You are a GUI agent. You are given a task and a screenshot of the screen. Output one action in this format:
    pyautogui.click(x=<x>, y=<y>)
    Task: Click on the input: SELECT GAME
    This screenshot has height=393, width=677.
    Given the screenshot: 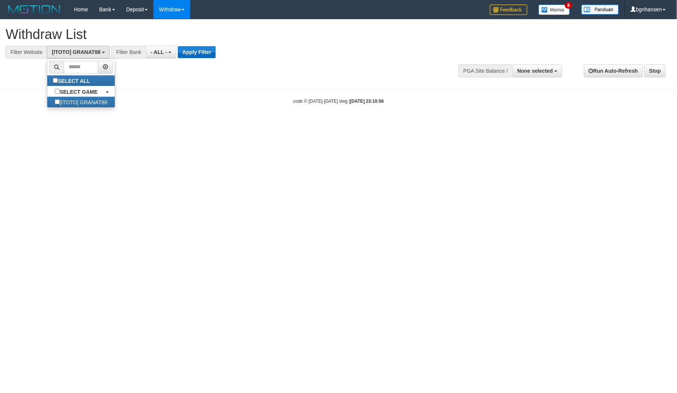 What is the action you would take?
    pyautogui.click(x=57, y=91)
    